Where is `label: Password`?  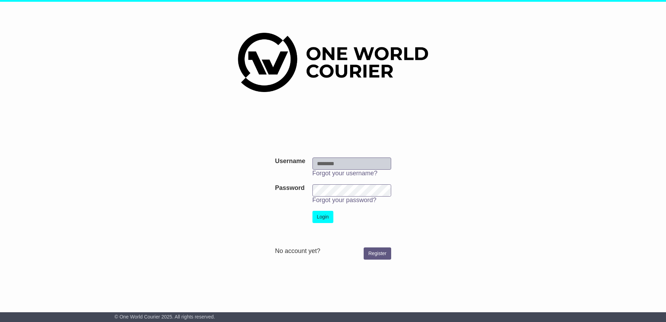 label: Password is located at coordinates (289, 188).